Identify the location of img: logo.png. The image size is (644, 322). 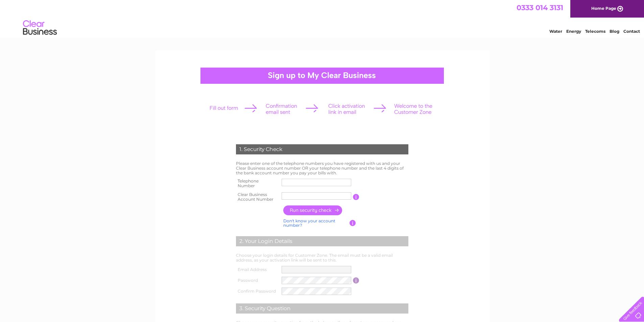
(40, 28).